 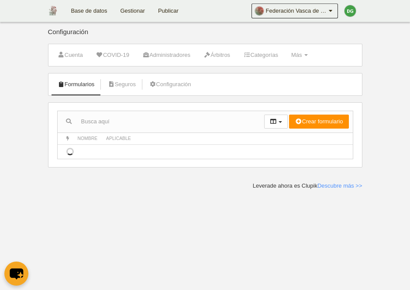 What do you see at coordinates (52, 10) in the screenshot?
I see `img: Federación Vasca de Voleibol` at bounding box center [52, 10].